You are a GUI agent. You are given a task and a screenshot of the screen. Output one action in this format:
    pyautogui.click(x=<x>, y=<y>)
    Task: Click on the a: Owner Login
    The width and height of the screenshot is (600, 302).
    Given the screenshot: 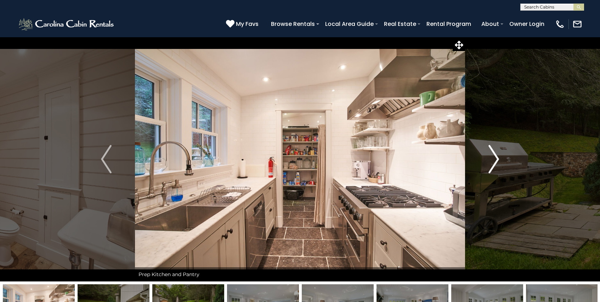 What is the action you would take?
    pyautogui.click(x=527, y=24)
    